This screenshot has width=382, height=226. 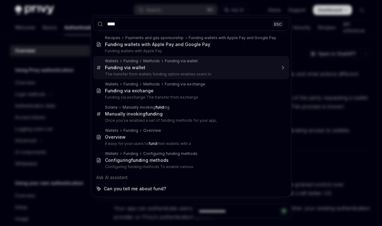 I want to click on div: Configuring ing methods, so click(x=137, y=161).